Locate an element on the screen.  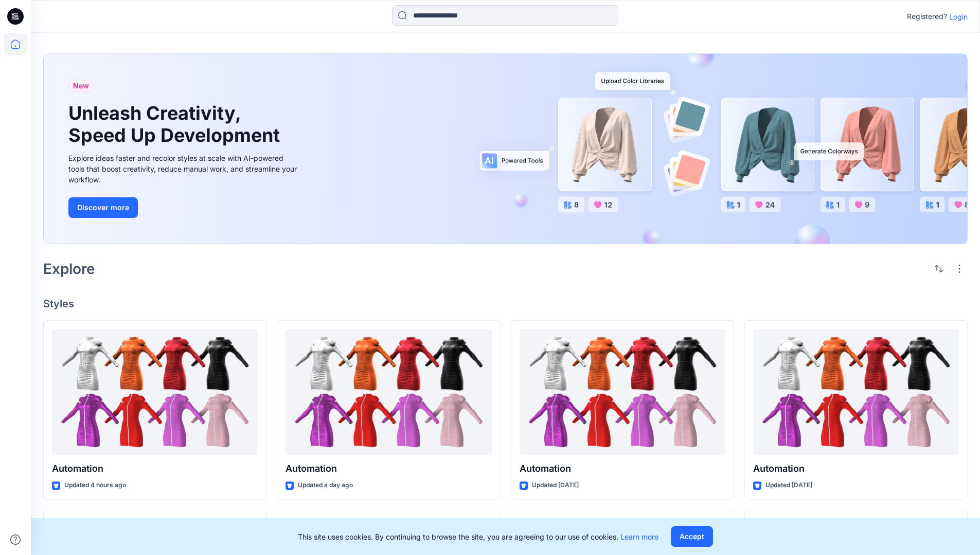
p: Login is located at coordinates (958, 16).